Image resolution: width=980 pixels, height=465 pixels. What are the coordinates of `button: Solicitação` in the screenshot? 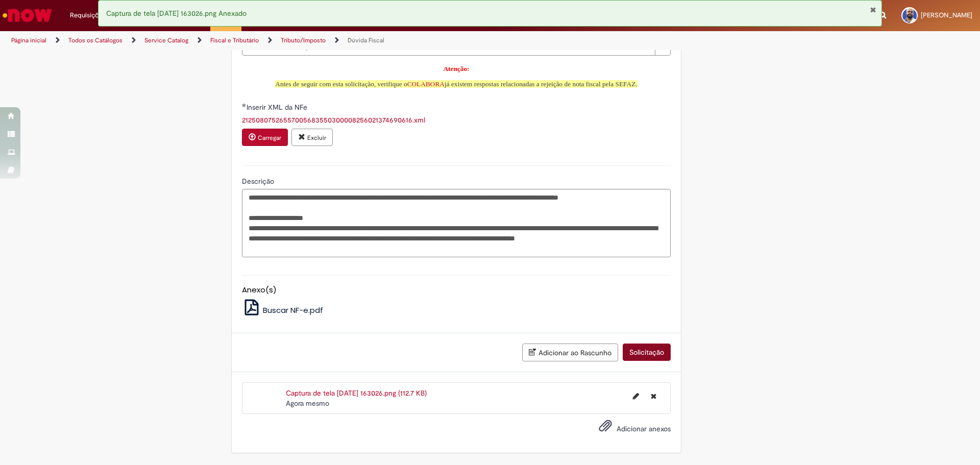 It's located at (647, 353).